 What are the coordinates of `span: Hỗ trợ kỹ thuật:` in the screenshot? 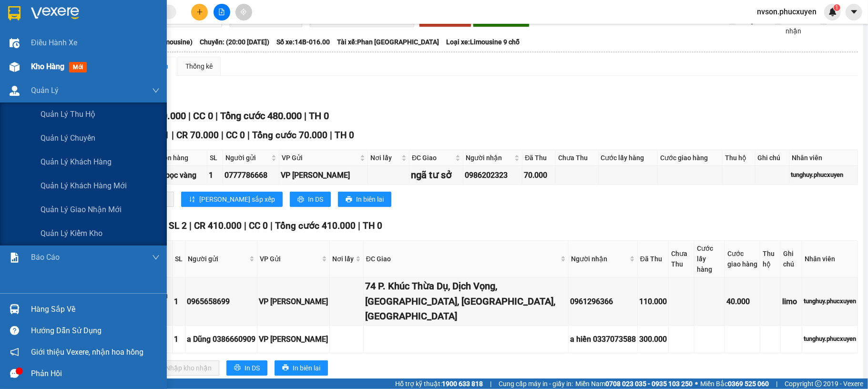 It's located at (439, 384).